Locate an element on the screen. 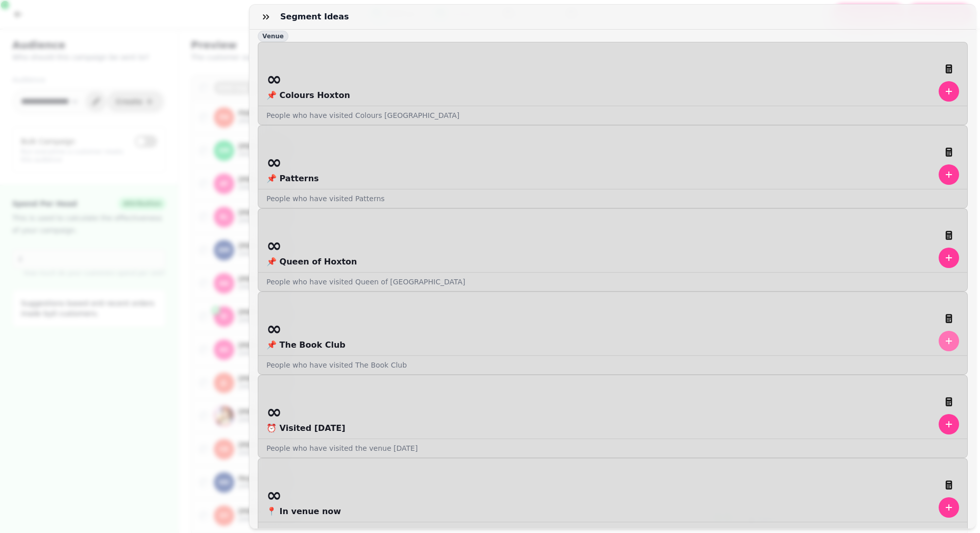 The width and height of the screenshot is (980, 533). dt: 📌 Colours Hoxton is located at coordinates (309, 96).